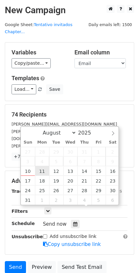 The width and height of the screenshot is (139, 273). I want to click on span: Thu, so click(85, 142).